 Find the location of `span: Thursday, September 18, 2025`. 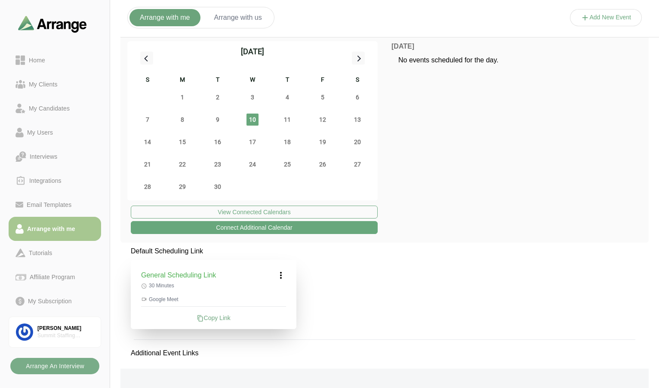

span: Thursday, September 18, 2025 is located at coordinates (287, 142).